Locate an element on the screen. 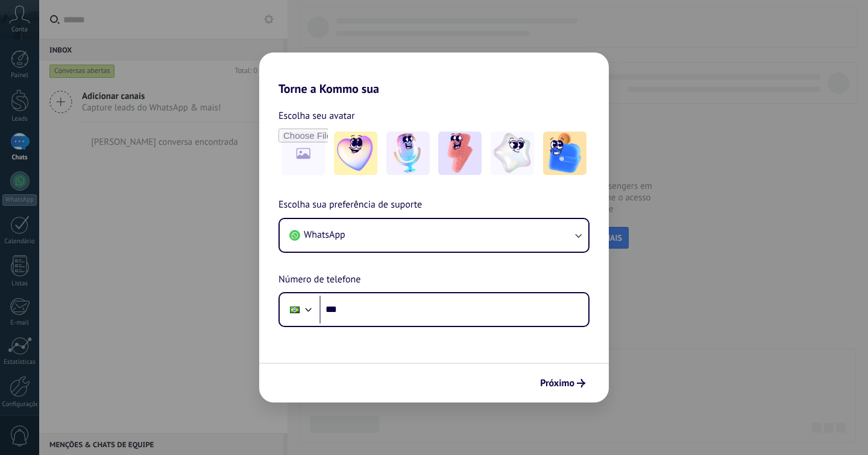  span: Número de telefone is located at coordinates (320, 280).